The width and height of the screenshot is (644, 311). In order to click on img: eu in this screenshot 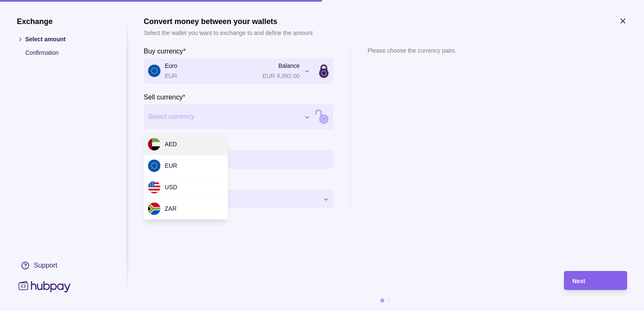, I will do `click(154, 165)`.